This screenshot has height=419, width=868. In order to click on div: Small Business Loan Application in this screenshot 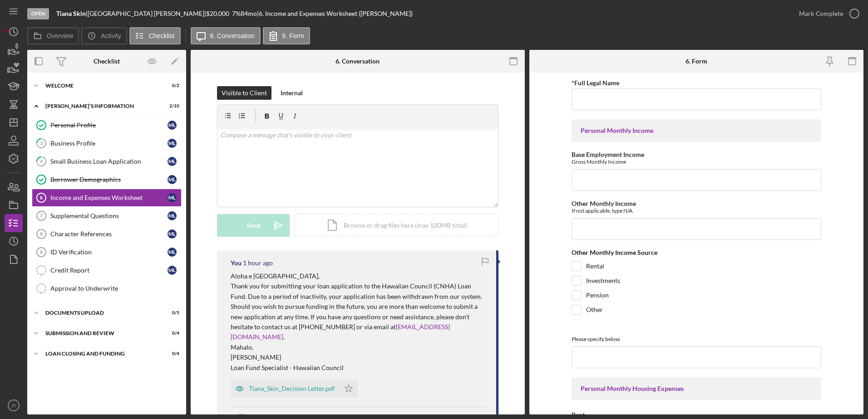, I will do `click(109, 162)`.